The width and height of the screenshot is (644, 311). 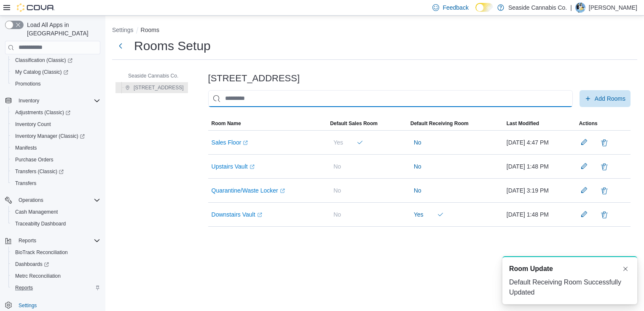 I want to click on button: Room Name, so click(x=267, y=123).